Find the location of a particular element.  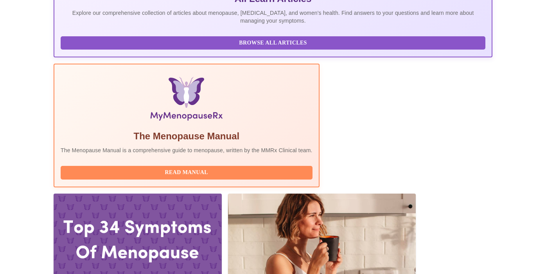

p: The Menopause Manual is a comprehensive guide to menopause, written by the MMRx Clinical team. is located at coordinates (186, 151).